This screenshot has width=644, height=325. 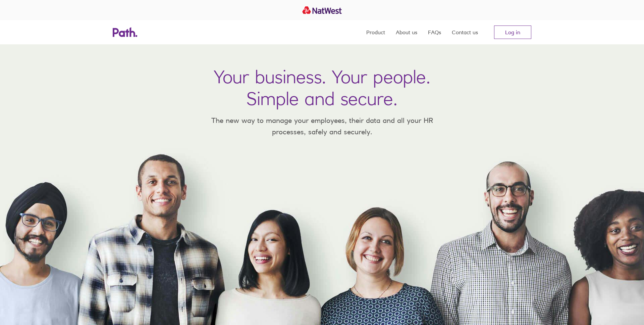 I want to click on a: Product, so click(x=376, y=32).